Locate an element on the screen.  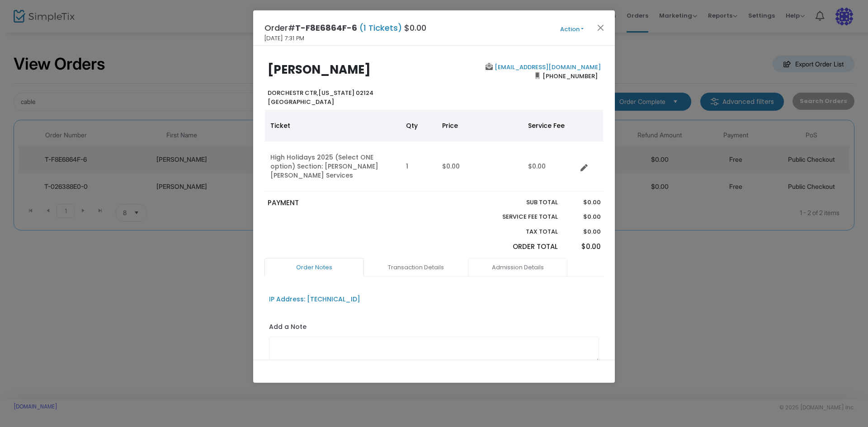
p: Service Fee Total is located at coordinates (519, 217).